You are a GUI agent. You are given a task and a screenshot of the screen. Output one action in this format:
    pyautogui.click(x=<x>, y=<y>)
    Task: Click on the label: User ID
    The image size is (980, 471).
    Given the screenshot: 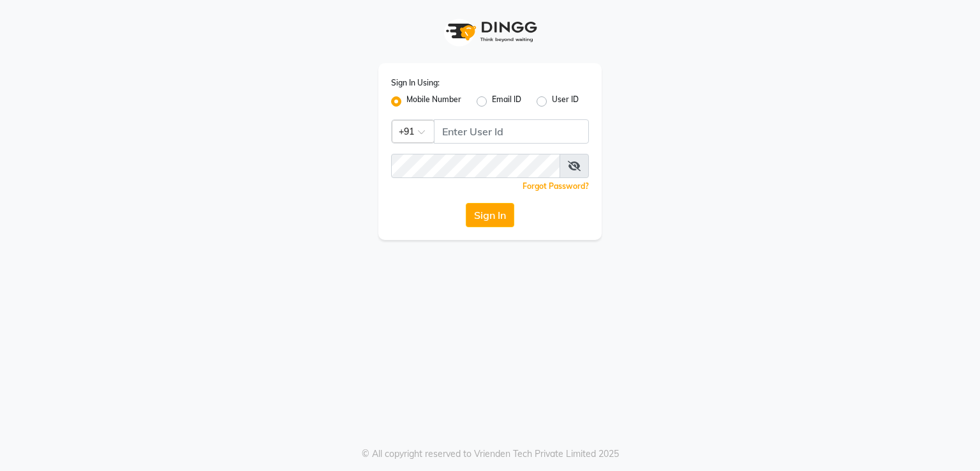 What is the action you would take?
    pyautogui.click(x=566, y=102)
    